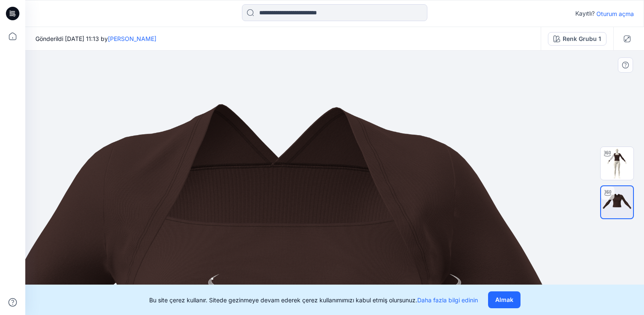 This screenshot has height=315, width=644. Describe the element at coordinates (504, 300) in the screenshot. I see `button: Almak` at that location.